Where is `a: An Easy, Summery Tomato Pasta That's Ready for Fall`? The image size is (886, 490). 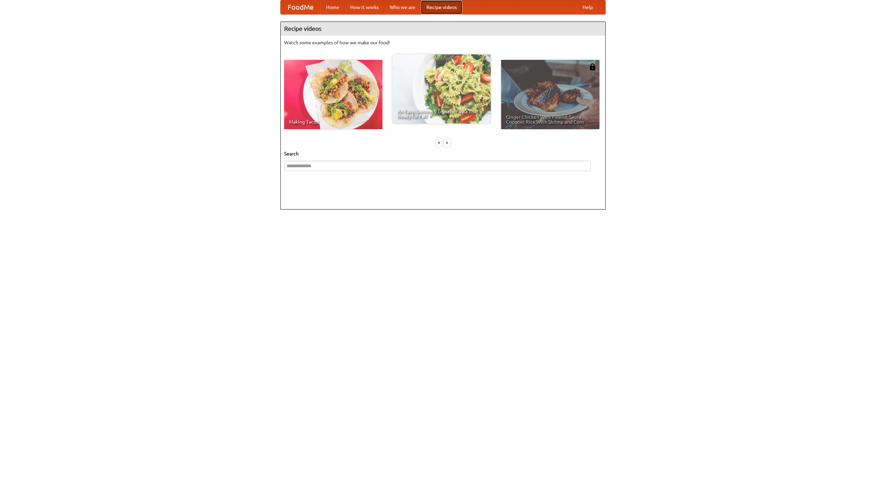 a: An Easy, Summery Tomato Pasta That's Ready for Fall is located at coordinates (442, 89).